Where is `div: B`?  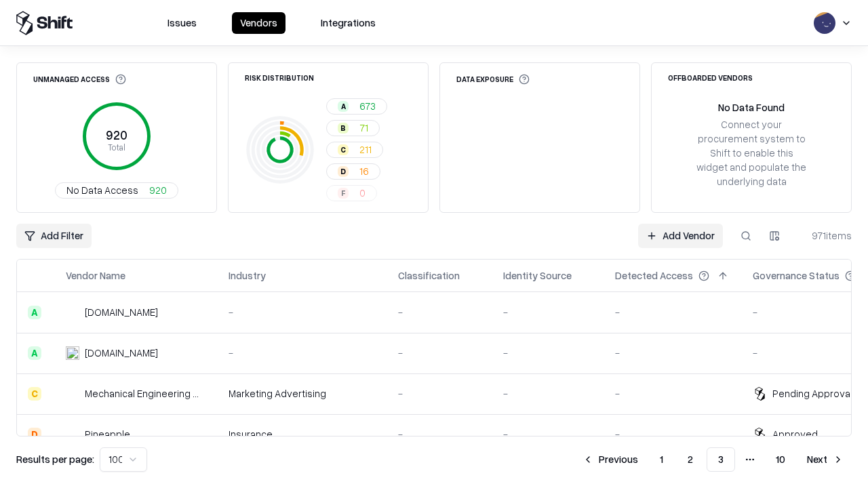 div: B is located at coordinates (343, 128).